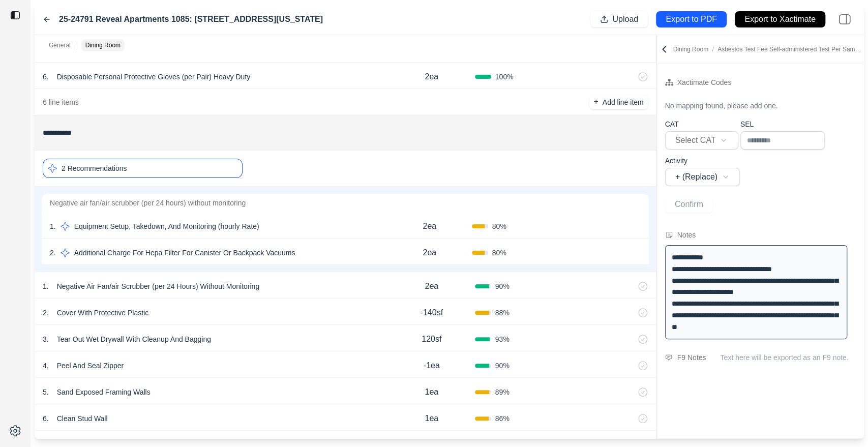 The image size is (868, 447). Describe the element at coordinates (158, 286) in the screenshot. I see `p: Negative Air Fan/air Scrubber (per 24 Hours) Without Monitoring` at that location.